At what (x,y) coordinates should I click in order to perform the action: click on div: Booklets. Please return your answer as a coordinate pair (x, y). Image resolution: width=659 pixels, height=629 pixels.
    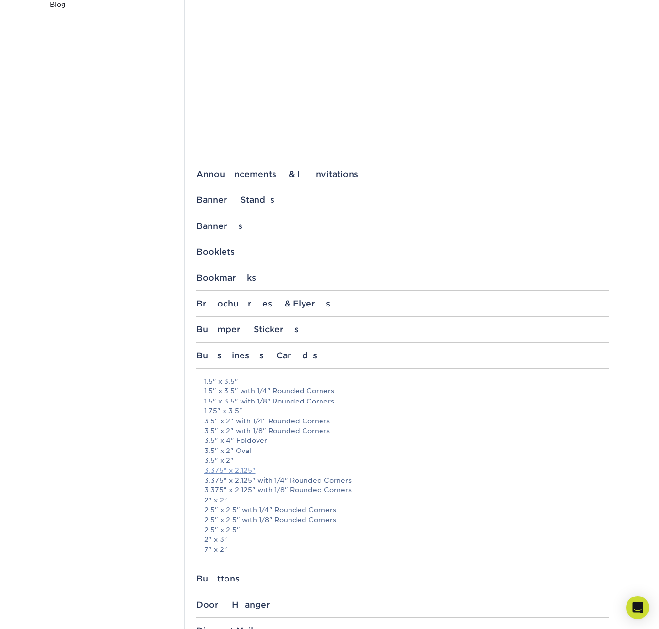
    Looking at the image, I should click on (402, 252).